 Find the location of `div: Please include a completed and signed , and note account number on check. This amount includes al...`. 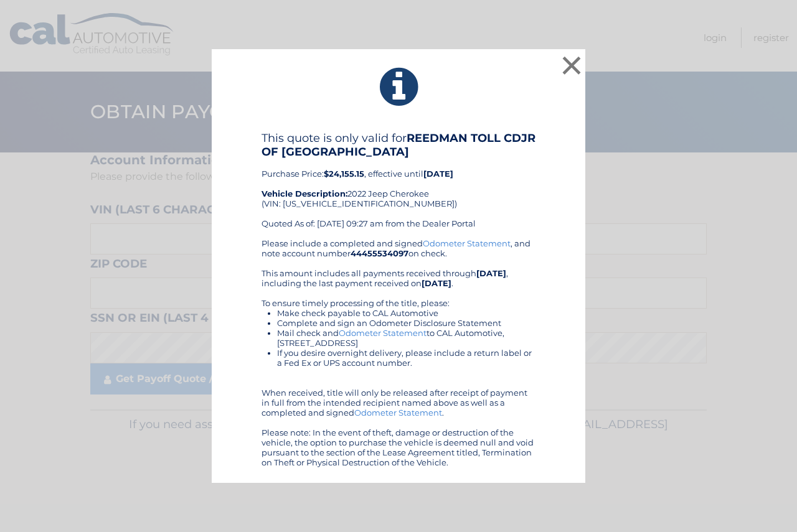

div: Please include a completed and signed , and note account number on check. This amount includes al... is located at coordinates (399, 353).